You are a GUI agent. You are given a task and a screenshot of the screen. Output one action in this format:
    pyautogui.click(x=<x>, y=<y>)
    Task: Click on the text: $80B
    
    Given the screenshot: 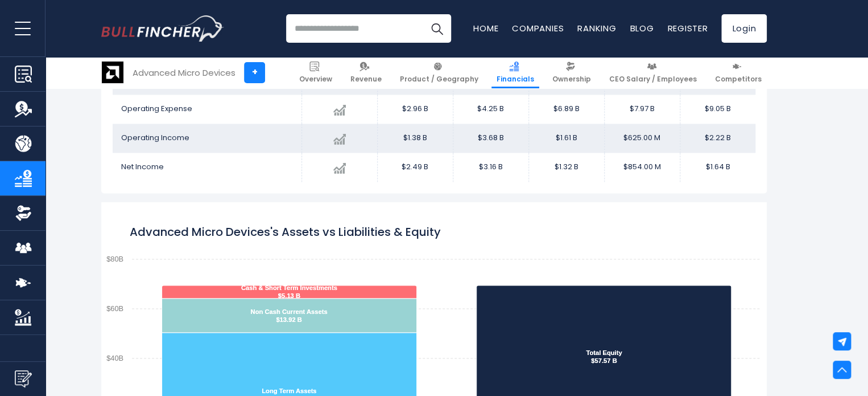 What is the action you would take?
    pyautogui.click(x=115, y=258)
    